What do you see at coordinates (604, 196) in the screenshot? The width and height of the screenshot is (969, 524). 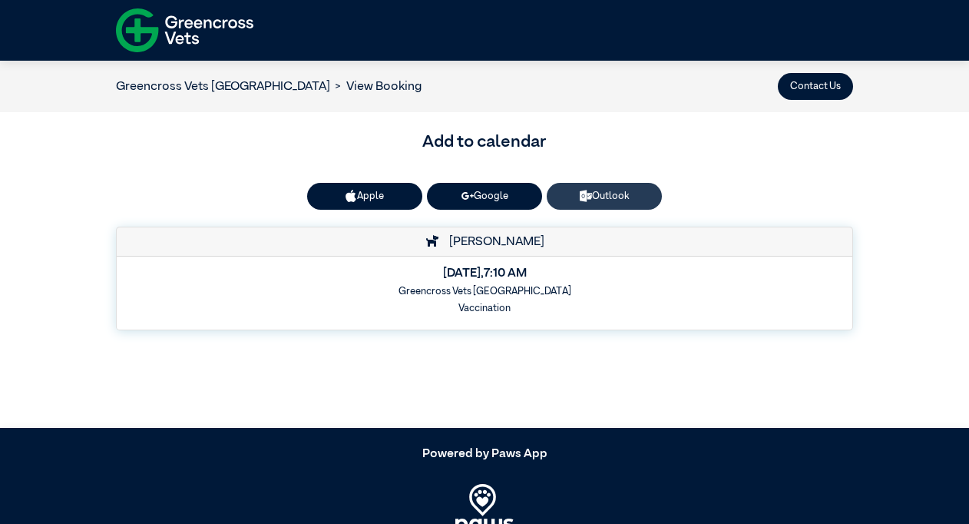 I see `a: Outlook` at bounding box center [604, 196].